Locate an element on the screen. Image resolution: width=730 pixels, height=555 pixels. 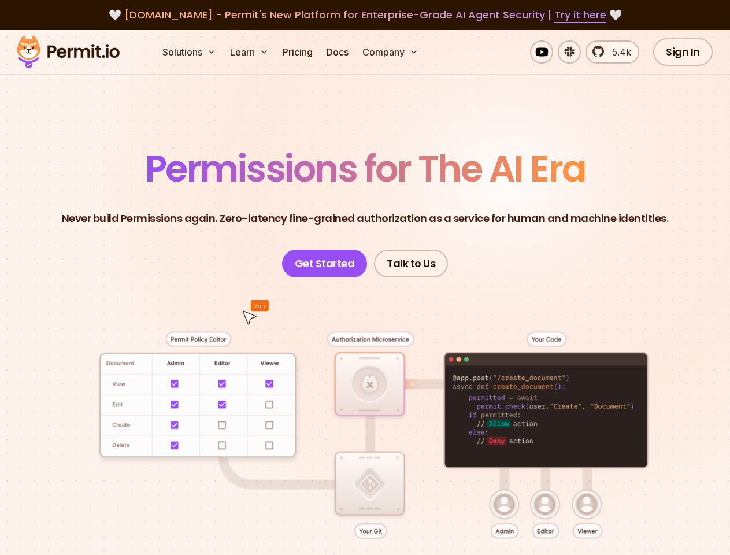
a: Try it here is located at coordinates (580, 15).